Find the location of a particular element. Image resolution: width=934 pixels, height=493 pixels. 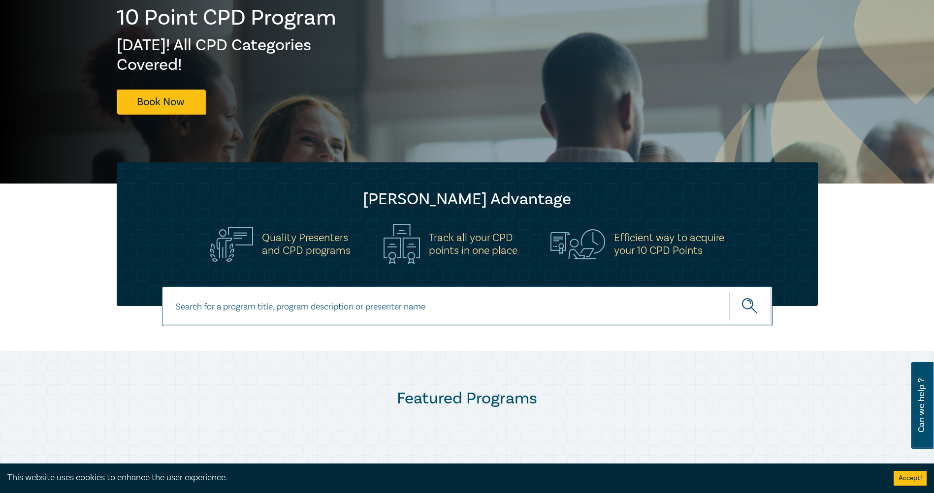

img: Efficient way to acquire<br>your 10 CPD Points is located at coordinates (577, 244).